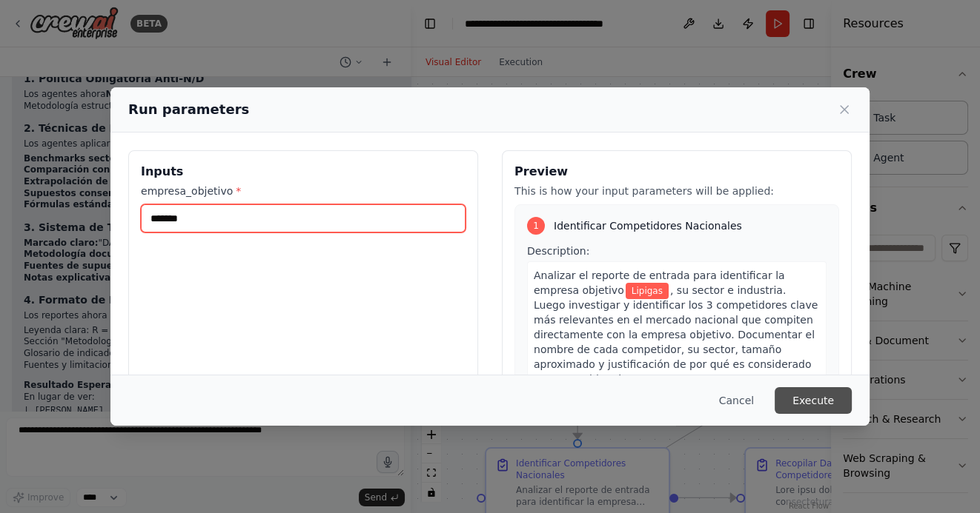  What do you see at coordinates (677, 191) in the screenshot?
I see `p: This is how your input parameters will be applied:` at bounding box center [677, 191].